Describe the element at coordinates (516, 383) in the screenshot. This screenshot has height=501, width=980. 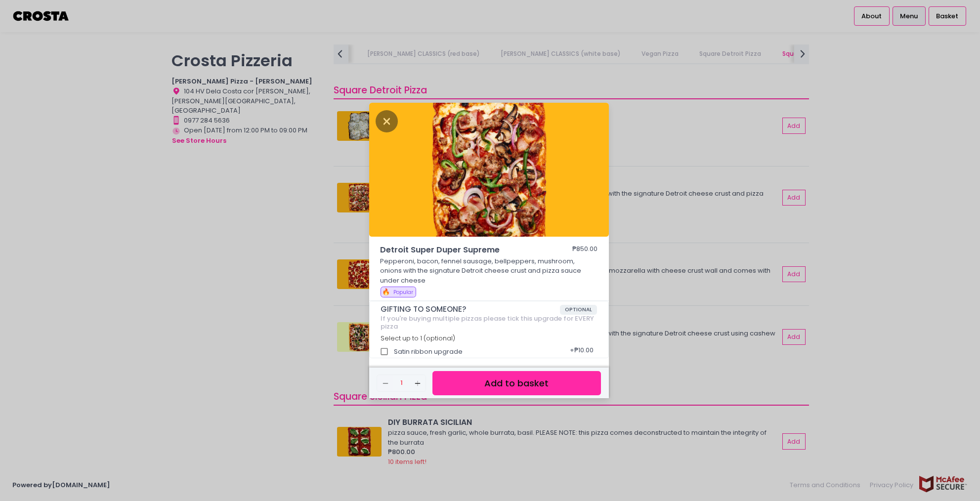
I see `button: Add to basket` at that location.